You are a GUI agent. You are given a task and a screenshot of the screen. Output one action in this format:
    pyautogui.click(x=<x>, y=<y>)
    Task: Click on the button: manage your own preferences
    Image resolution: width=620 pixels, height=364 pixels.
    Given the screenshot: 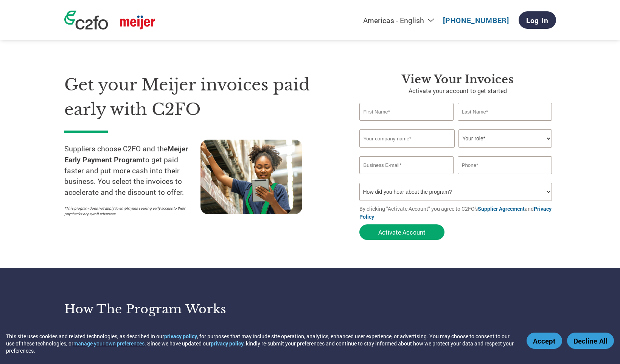 What is the action you would take?
    pyautogui.click(x=109, y=343)
    